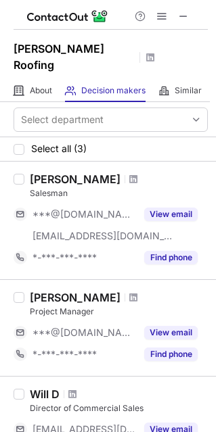 The image size is (216, 432). Describe the element at coordinates (41, 91) in the screenshot. I see `span: About` at that location.